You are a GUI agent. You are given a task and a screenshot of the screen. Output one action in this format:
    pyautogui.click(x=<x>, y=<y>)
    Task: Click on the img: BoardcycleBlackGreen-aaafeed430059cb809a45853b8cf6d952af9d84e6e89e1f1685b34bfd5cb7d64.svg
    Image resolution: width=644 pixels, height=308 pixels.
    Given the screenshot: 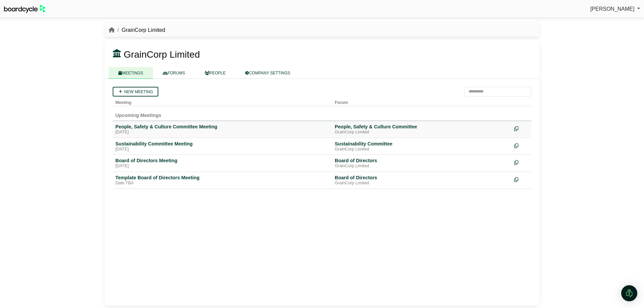 What is the action you would take?
    pyautogui.click(x=25, y=9)
    